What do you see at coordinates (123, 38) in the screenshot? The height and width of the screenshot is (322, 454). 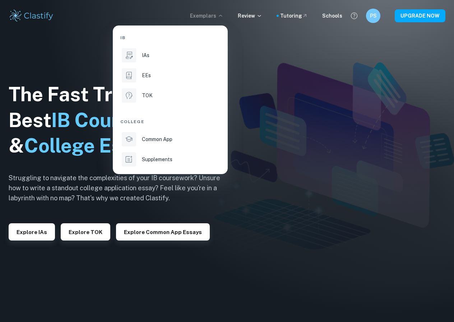 I see `span: IB` at bounding box center [123, 38].